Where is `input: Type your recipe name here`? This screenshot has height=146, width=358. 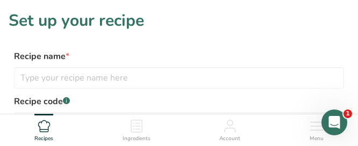
input: Type your recipe name here is located at coordinates (179, 78).